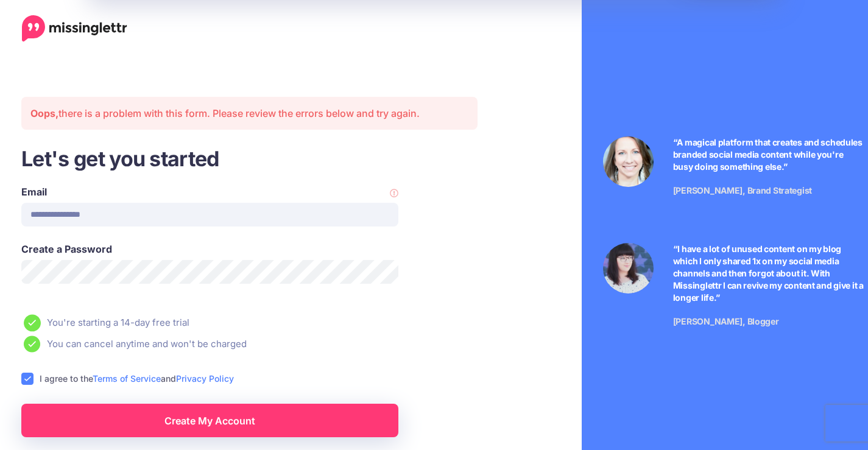 The image size is (868, 450). I want to click on li: You're starting a 14-day free trial, so click(249, 323).